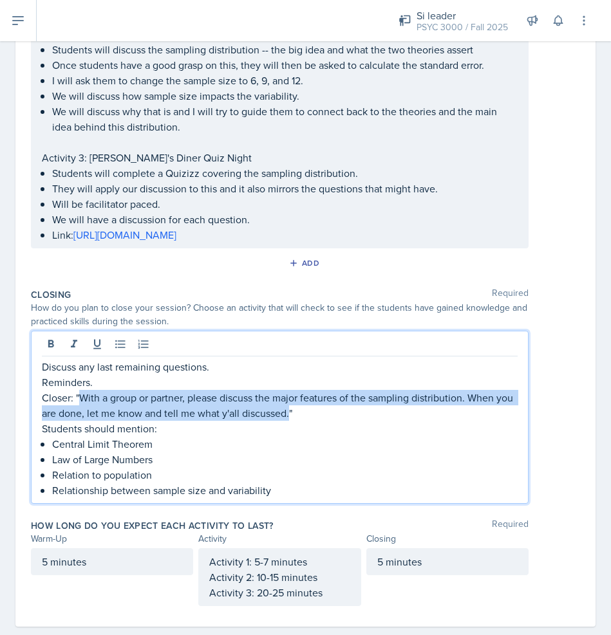  What do you see at coordinates (284, 119) in the screenshot?
I see `p: We will discuss why that is and I will try to guide them to connect back to the theories and the ...` at bounding box center [284, 119].